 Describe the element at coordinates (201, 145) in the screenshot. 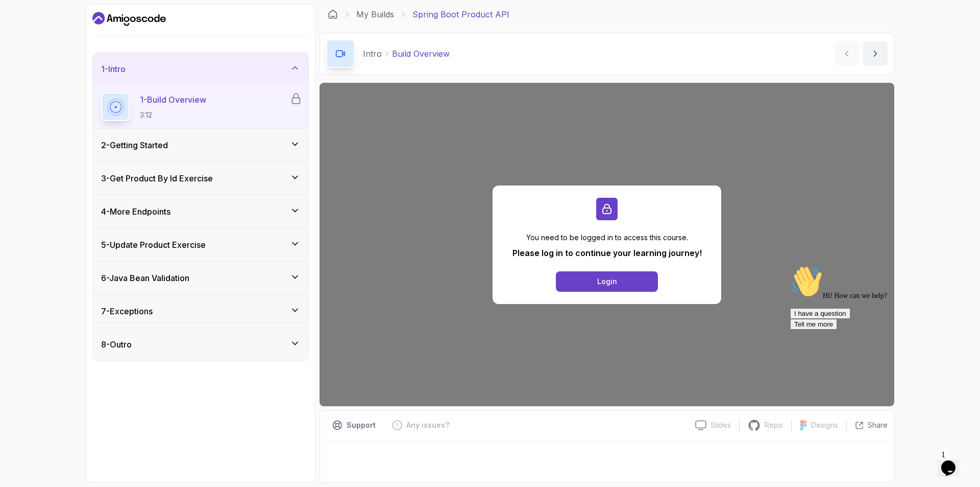

I see `button: 2-Getting Started` at that location.